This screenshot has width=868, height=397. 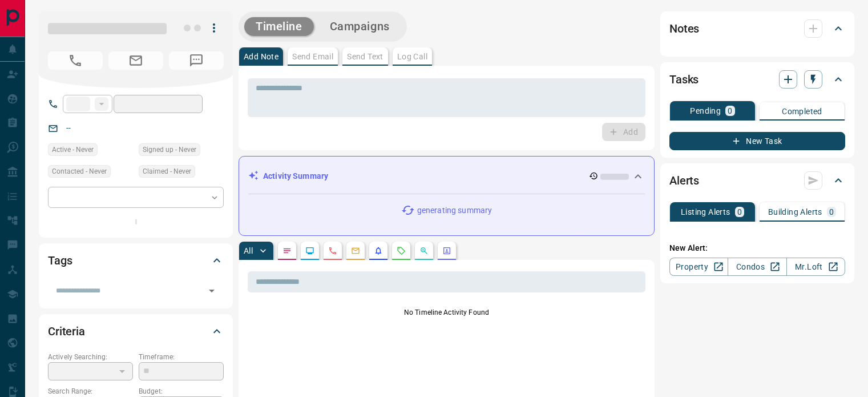 What do you see at coordinates (401, 251) in the screenshot?
I see `svg: Requests` at bounding box center [401, 251].